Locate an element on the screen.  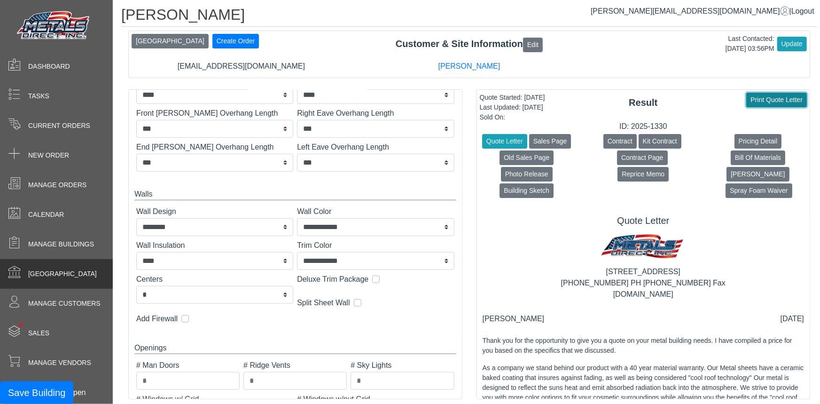
button: Quote Letter is located at coordinates (505, 141).